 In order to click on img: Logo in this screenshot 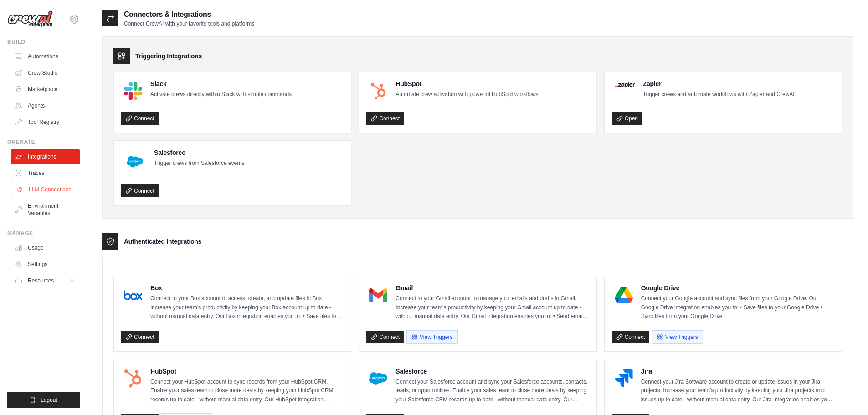, I will do `click(30, 19)`.